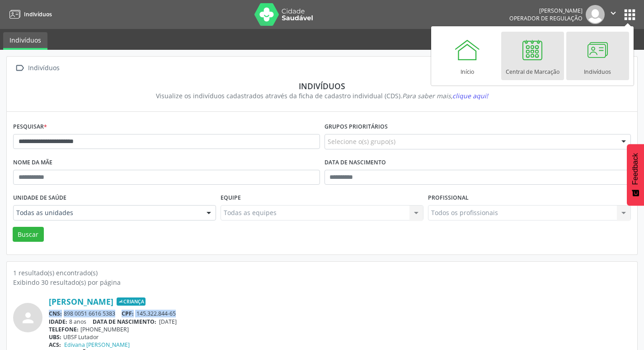 The image size is (644, 350). What do you see at coordinates (629, 15) in the screenshot?
I see `button: apps` at bounding box center [629, 15].